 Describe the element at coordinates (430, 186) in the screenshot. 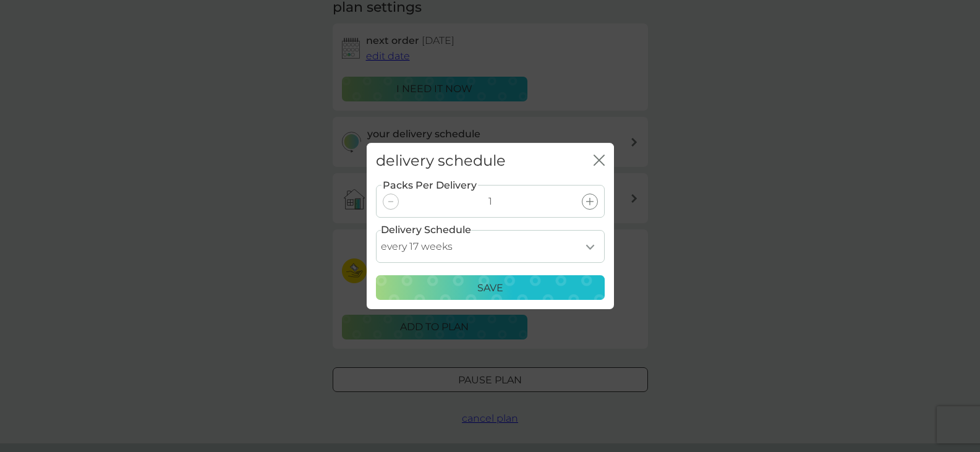

I see `label: Packs Per Delivery` at that location.